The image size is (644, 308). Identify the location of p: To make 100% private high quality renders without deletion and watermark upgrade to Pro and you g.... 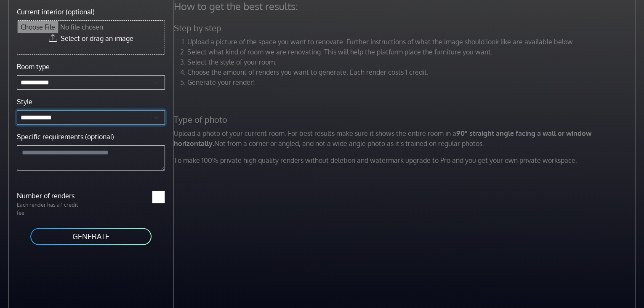
(406, 160).